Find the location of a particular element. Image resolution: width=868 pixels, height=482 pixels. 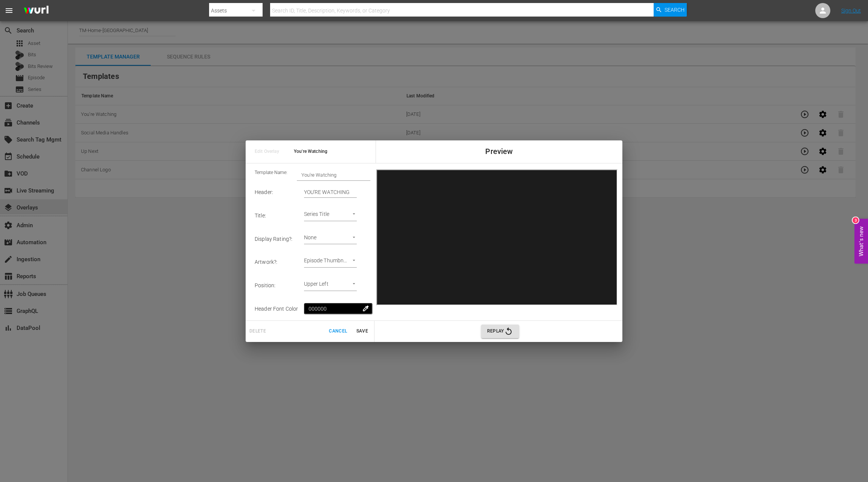

td: Artwork? : is located at coordinates (279, 261).